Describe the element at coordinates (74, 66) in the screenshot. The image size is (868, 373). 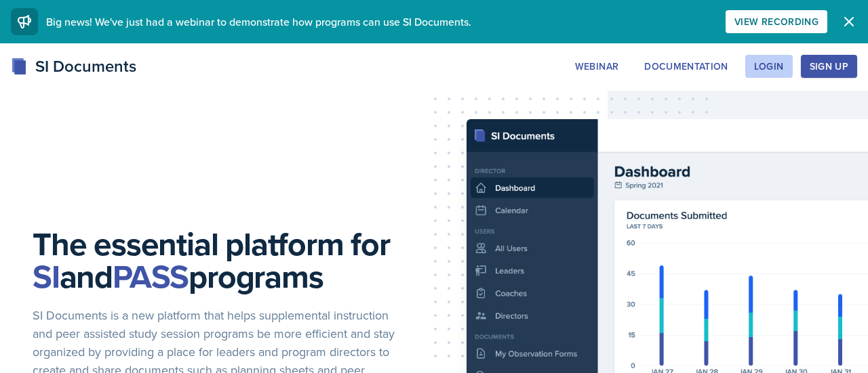
I see `div: SI Documents` at that location.